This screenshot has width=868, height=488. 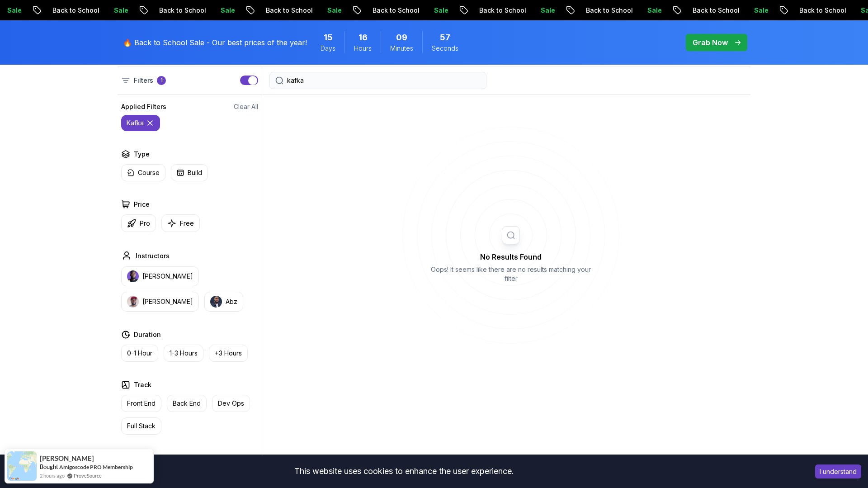 I want to click on p: +3 Hours, so click(x=229, y=353).